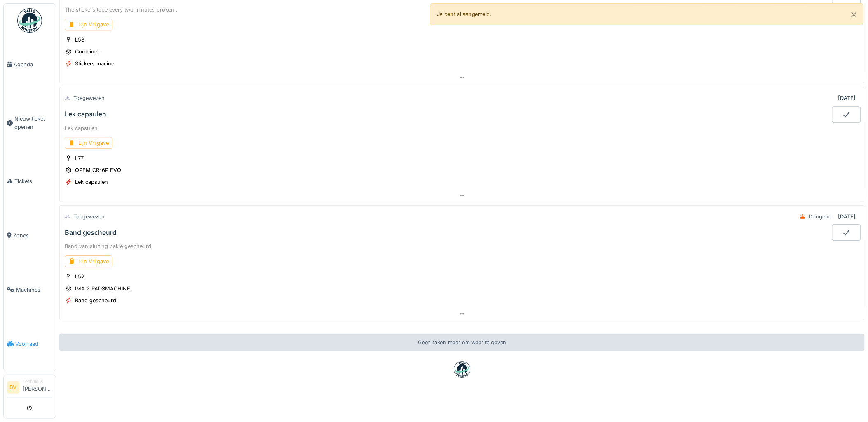 This screenshot has height=422, width=868. Describe the element at coordinates (33, 181) in the screenshot. I see `span: Tickets` at that location.